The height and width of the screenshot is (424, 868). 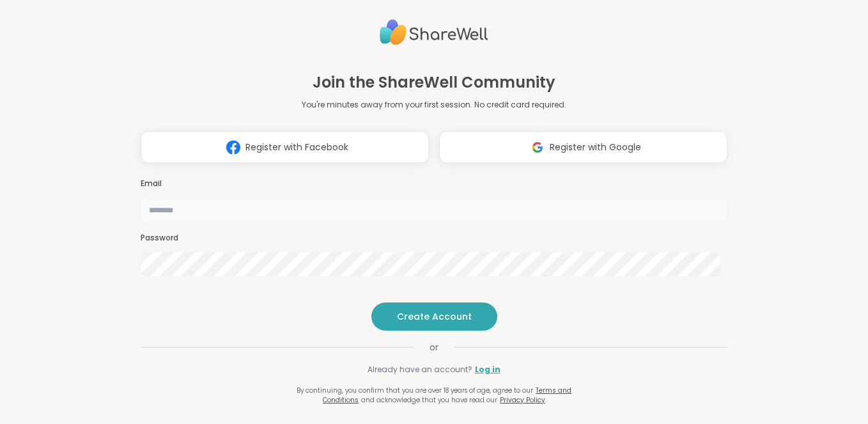 What do you see at coordinates (434, 238) in the screenshot?
I see `h3: Password` at bounding box center [434, 238].